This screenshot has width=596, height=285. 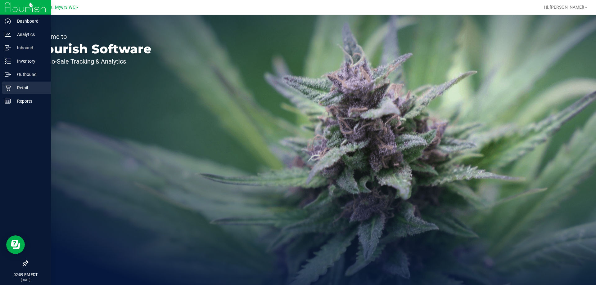 What do you see at coordinates (62, 7) in the screenshot?
I see `span: Ft. Myers WC` at bounding box center [62, 7].